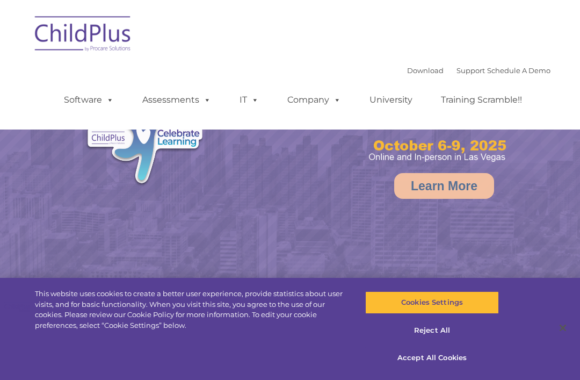 The width and height of the screenshot is (580, 380). What do you see at coordinates (177, 100) in the screenshot?
I see `a: Assessments` at bounding box center [177, 100].